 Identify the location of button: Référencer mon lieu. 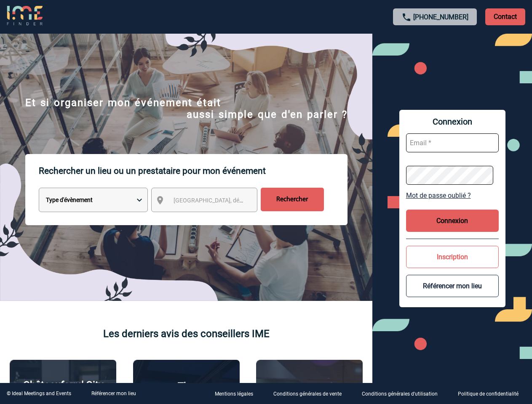
(452, 285).